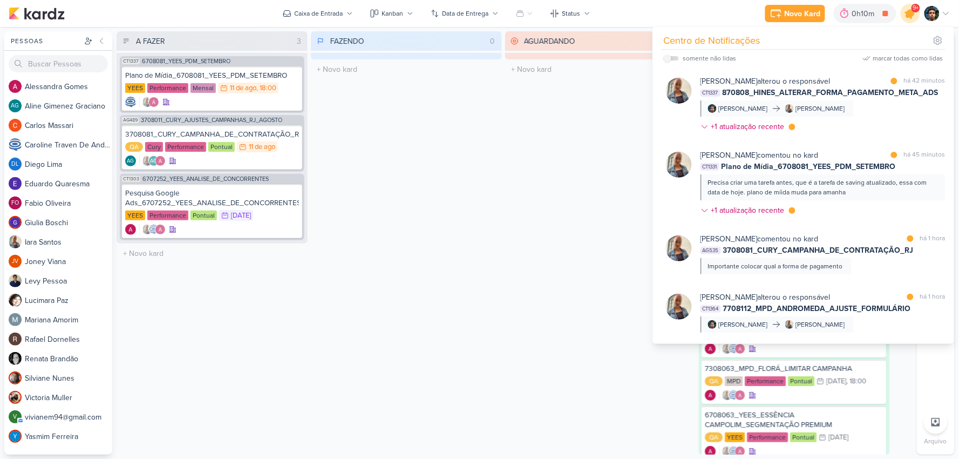  Describe the element at coordinates (69, 145) in the screenshot. I see `div: C a r o l i n e T r a v e n D e A n d r a d e` at that location.